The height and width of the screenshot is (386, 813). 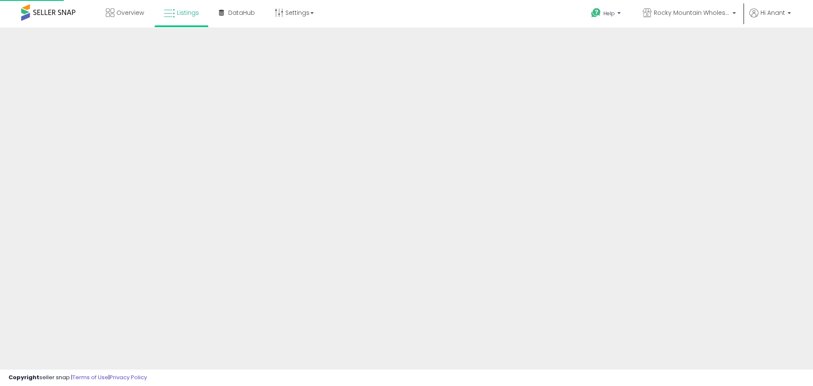 I want to click on i: Get Help, so click(x=596, y=13).